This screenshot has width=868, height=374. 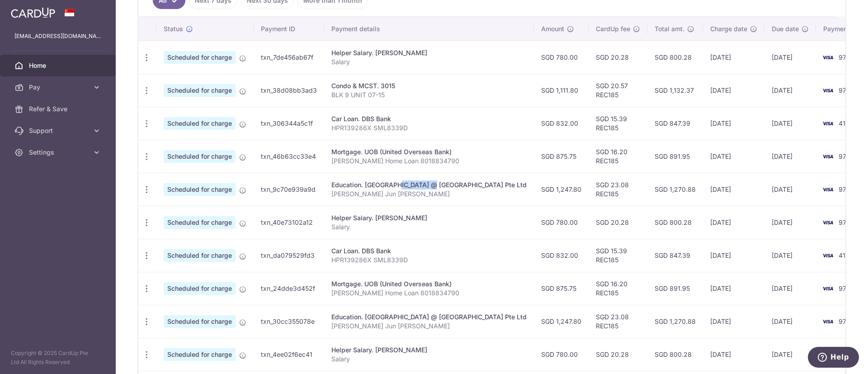 I want to click on span: Amount, so click(x=552, y=29).